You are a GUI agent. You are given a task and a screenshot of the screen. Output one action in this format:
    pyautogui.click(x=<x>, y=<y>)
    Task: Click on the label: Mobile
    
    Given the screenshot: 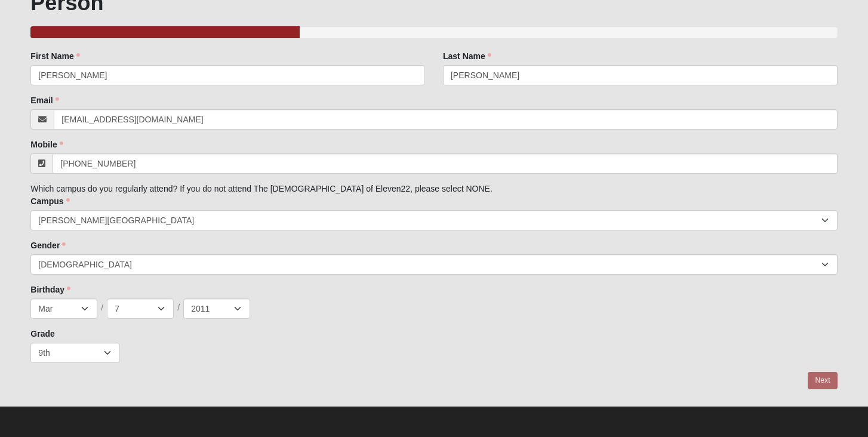 What is the action you would take?
    pyautogui.click(x=46, y=144)
    